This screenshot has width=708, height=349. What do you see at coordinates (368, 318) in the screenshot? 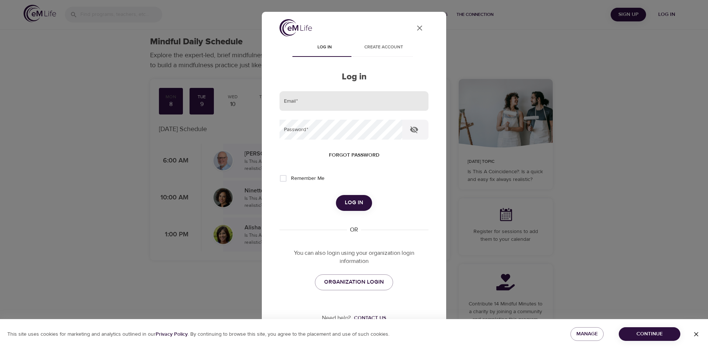
I see `a: Contact us` at bounding box center [368, 318].